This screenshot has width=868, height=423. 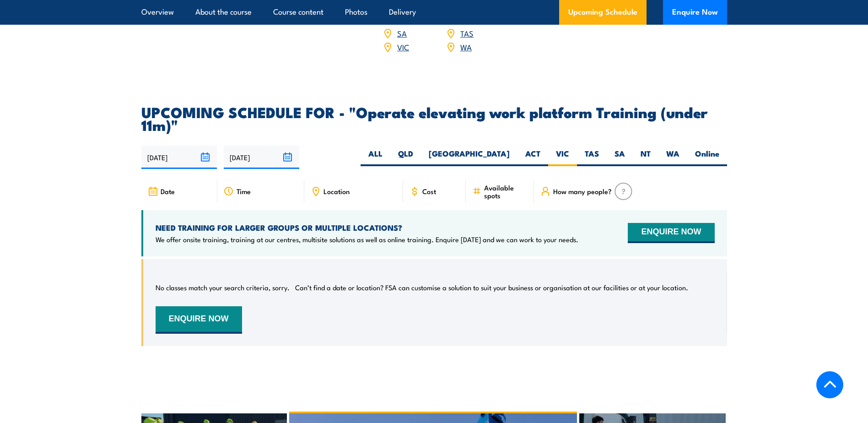 I want to click on label: WA, so click(x=672, y=157).